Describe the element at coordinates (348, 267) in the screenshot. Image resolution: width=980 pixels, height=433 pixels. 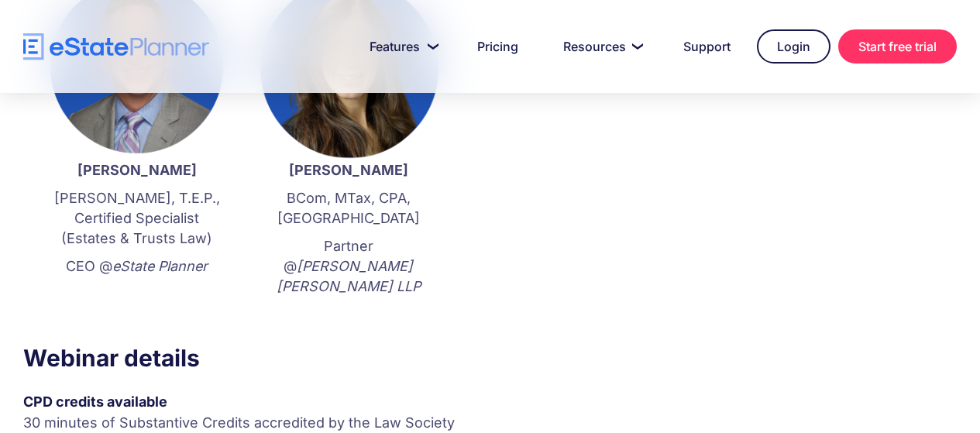
I see `p: Partner @` at that location.